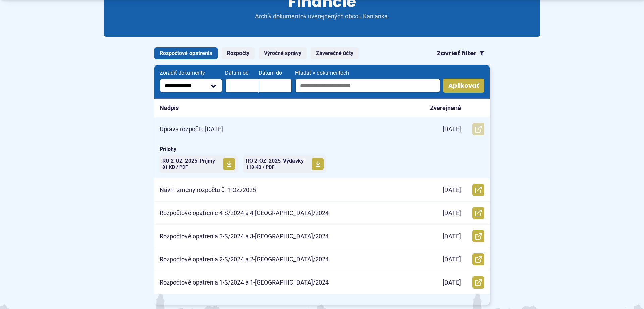  Describe the element at coordinates (242, 85) in the screenshot. I see `input: Dátum od` at that location.